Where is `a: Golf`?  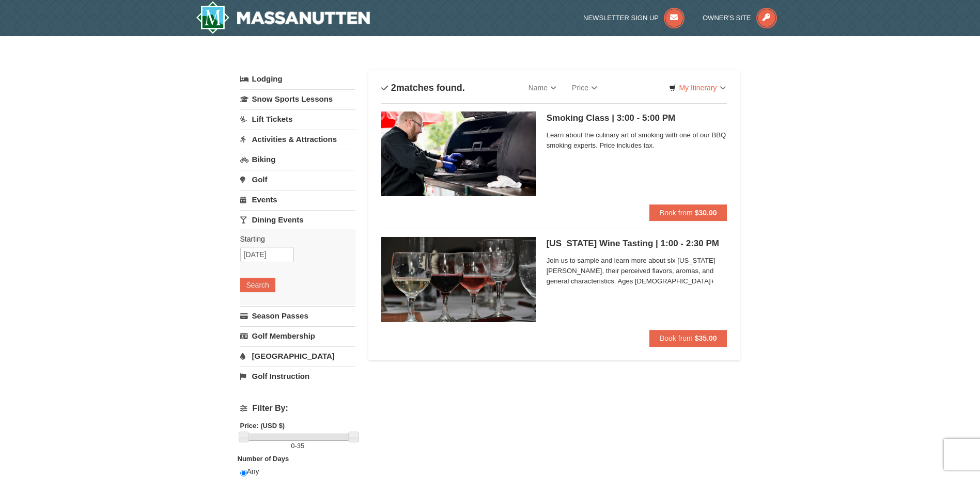
a: Golf is located at coordinates (298, 179).